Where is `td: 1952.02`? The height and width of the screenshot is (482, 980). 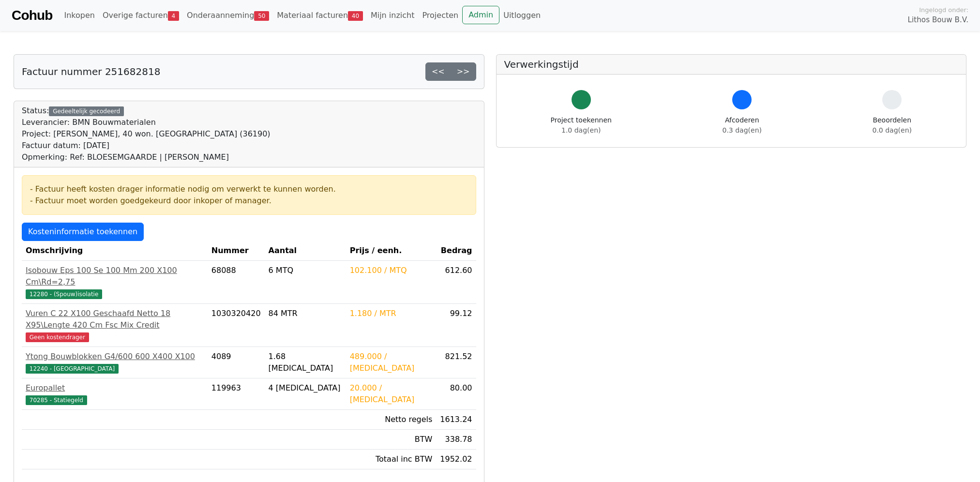 td: 1952.02 is located at coordinates (456, 460).